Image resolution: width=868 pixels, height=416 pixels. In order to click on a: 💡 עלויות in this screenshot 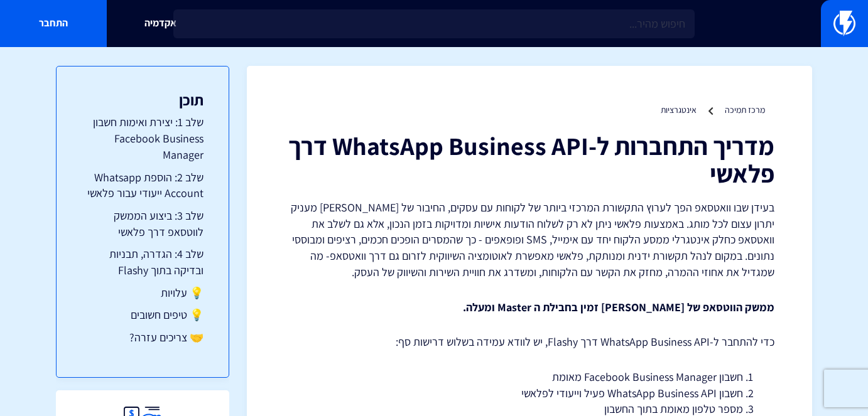, I will do `click(143, 293)`.